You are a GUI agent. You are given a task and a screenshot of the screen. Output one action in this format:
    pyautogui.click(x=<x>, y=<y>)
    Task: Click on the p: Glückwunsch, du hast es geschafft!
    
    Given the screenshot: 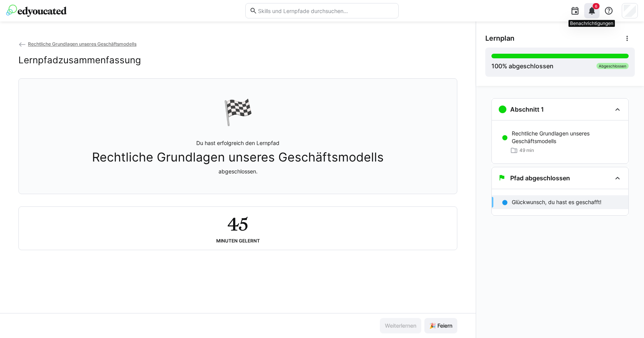 What is the action you would take?
    pyautogui.click(x=556, y=202)
    